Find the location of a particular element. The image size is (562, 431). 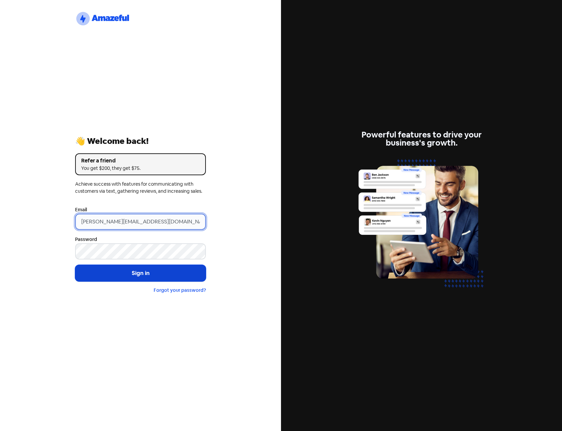

input: Enter your email address... is located at coordinates (140, 222).